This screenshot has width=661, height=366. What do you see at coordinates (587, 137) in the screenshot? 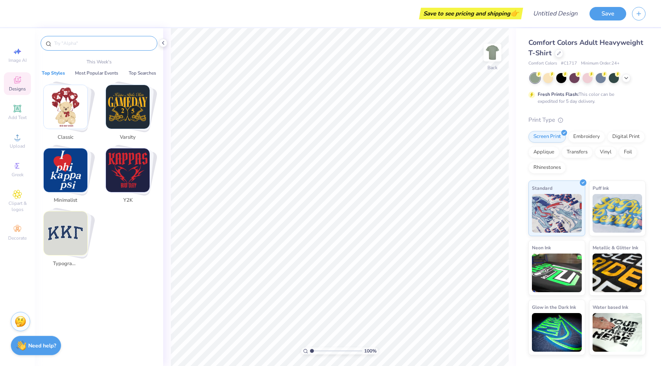
I see `div: Embroidery` at bounding box center [587, 137].